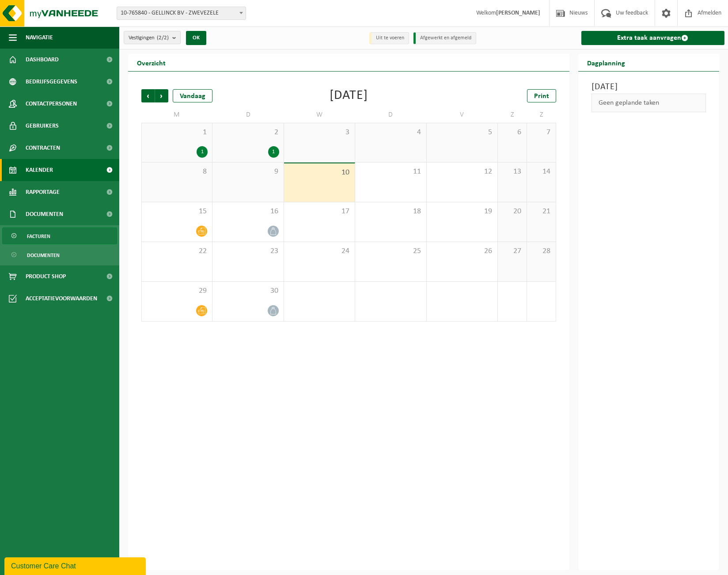  Describe the element at coordinates (181, 13) in the screenshot. I see `span: 10-765840 - GELLINCK BV - ZWEVEZELE` at that location.